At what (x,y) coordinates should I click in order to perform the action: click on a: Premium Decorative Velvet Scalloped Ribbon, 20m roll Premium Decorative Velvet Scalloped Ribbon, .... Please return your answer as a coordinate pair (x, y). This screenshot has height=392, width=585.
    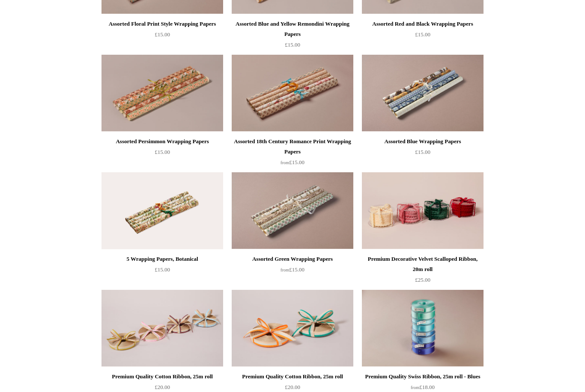
    Looking at the image, I should click on (422, 211).